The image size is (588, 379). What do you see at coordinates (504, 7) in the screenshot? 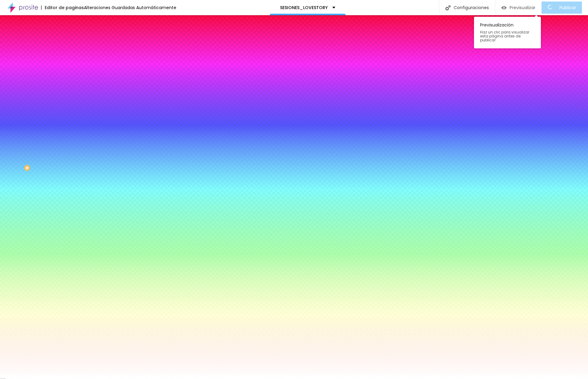
I see `img: view-1.svg` at bounding box center [504, 7].